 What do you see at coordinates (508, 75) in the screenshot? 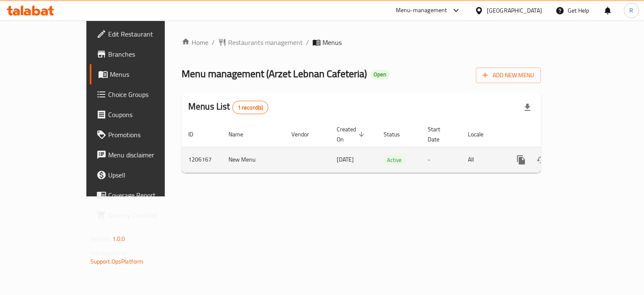
I see `span: Add New Menu` at bounding box center [508, 75].